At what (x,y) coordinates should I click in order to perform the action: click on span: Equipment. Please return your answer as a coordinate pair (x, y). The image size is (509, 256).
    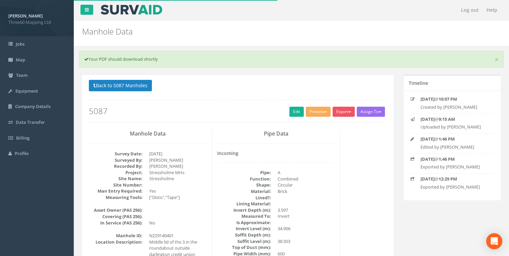
    Looking at the image, I should click on (26, 91).